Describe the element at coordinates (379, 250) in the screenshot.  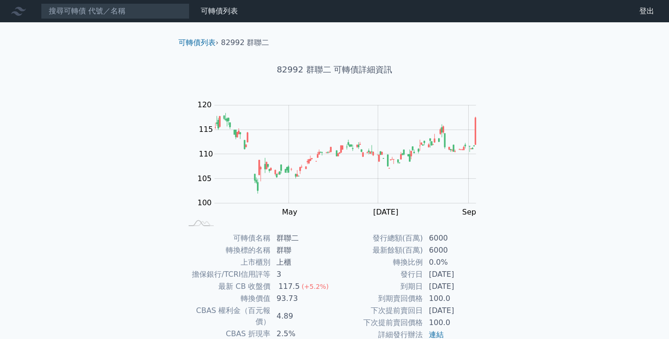
I see `td: 最新餘額(百萬)` at that location.